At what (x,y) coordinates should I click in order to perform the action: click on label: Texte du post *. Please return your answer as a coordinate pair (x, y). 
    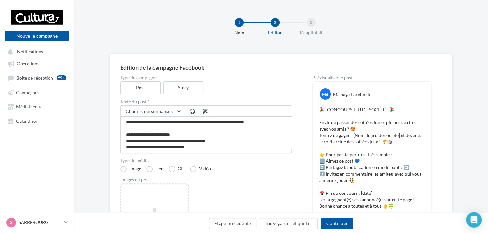
    Looking at the image, I should click on (206, 102).